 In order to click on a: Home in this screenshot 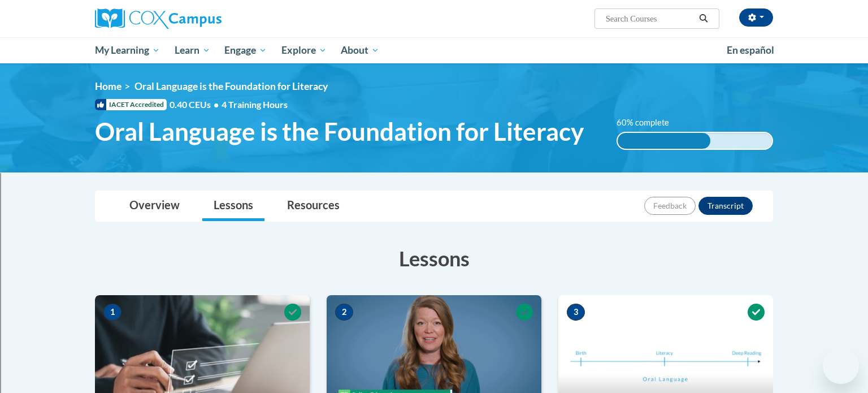, I will do `click(108, 86)`.